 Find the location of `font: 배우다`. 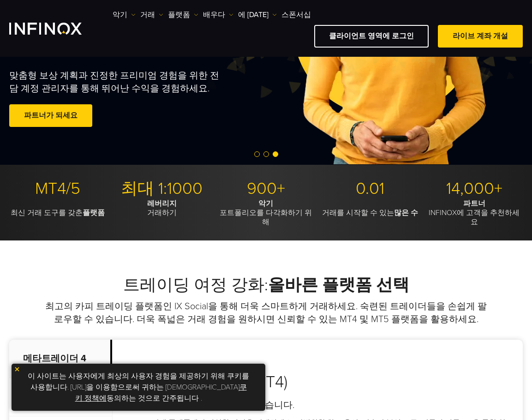

font: 배우다 is located at coordinates (214, 15).